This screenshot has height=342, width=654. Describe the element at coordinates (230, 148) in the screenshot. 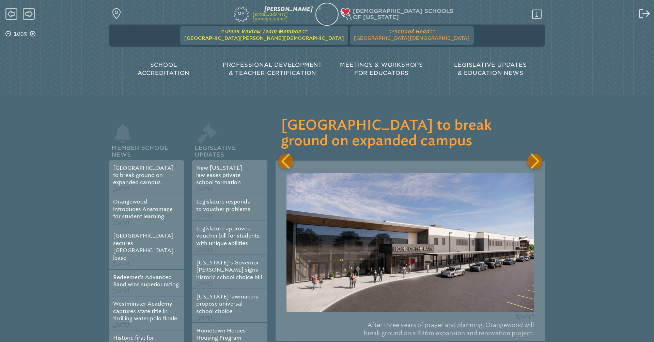

I see `h2: Legislative Updates` at that location.